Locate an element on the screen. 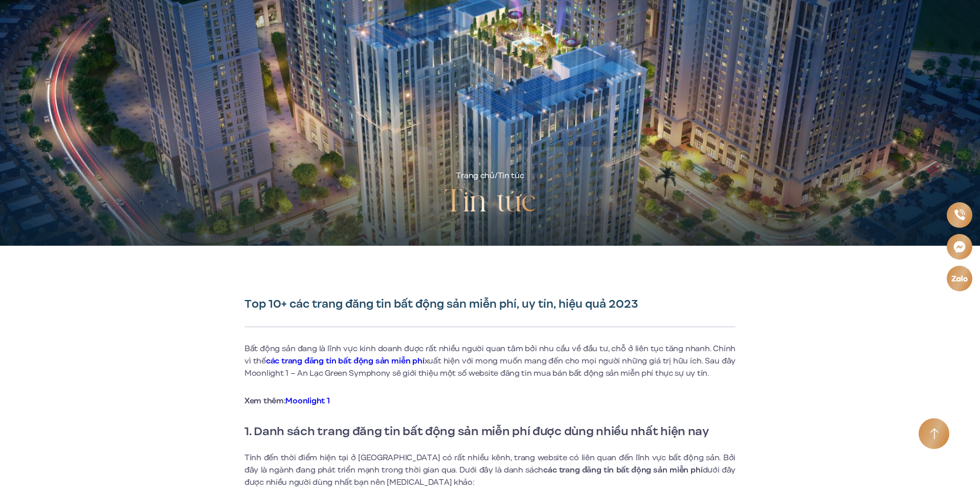 The height and width of the screenshot is (493, 980). h2: Tin tức is located at coordinates (490, 203).